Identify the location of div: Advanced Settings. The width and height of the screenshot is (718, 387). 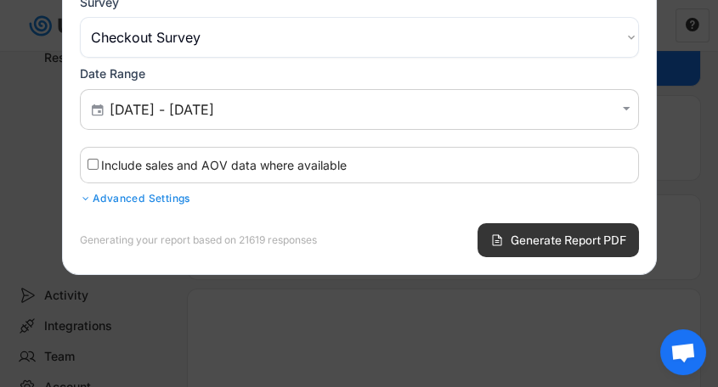
(359, 199).